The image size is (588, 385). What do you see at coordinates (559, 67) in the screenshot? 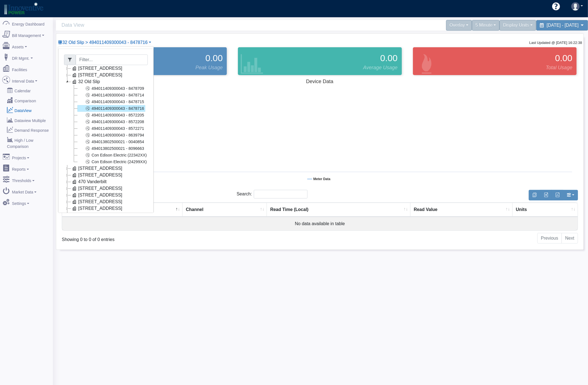
I see `span: Total Usage` at bounding box center [559, 67].